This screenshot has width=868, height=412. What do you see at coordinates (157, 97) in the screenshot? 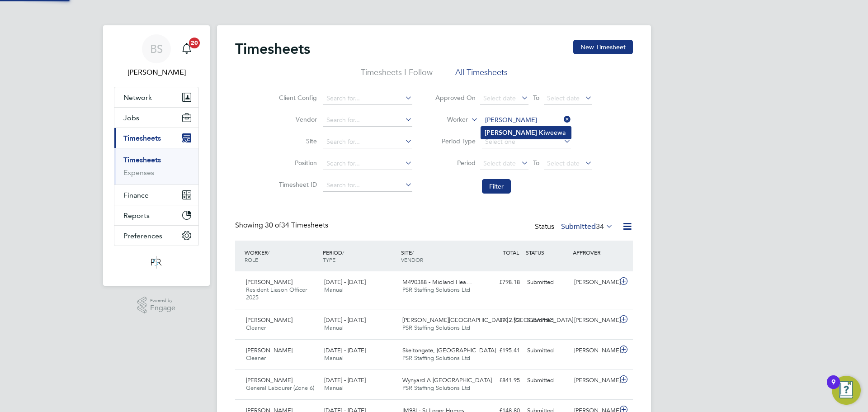
I see `button: Network` at bounding box center [157, 97].